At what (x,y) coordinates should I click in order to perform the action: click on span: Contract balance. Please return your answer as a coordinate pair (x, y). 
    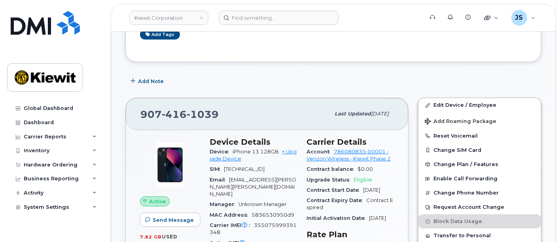
    Looking at the image, I should click on (332, 169).